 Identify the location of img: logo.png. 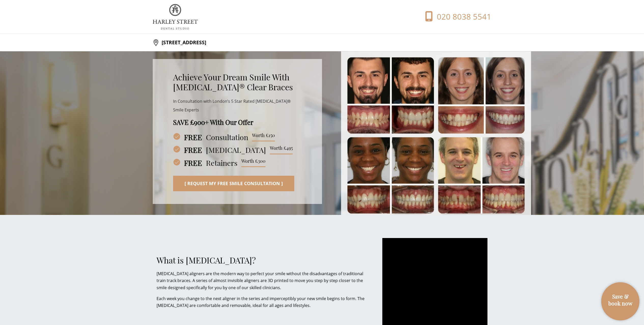
(175, 17).